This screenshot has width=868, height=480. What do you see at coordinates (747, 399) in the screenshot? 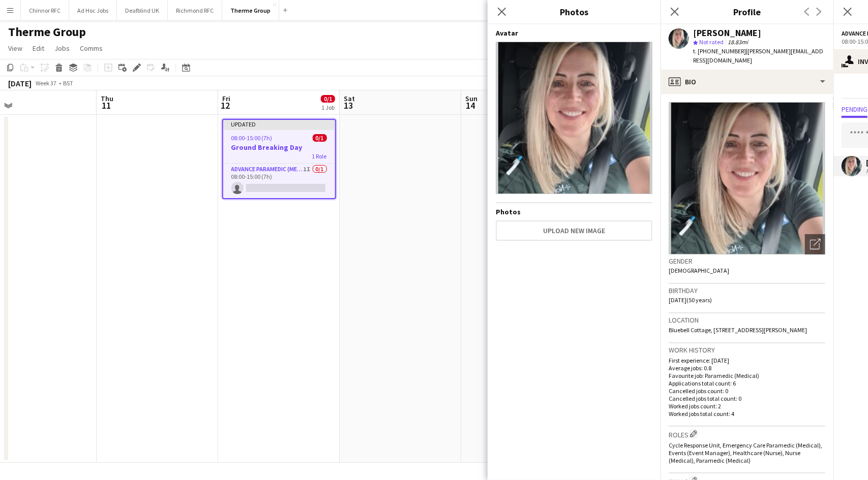
I see `p: Cancelled jobs total count: 0` at bounding box center [747, 399].